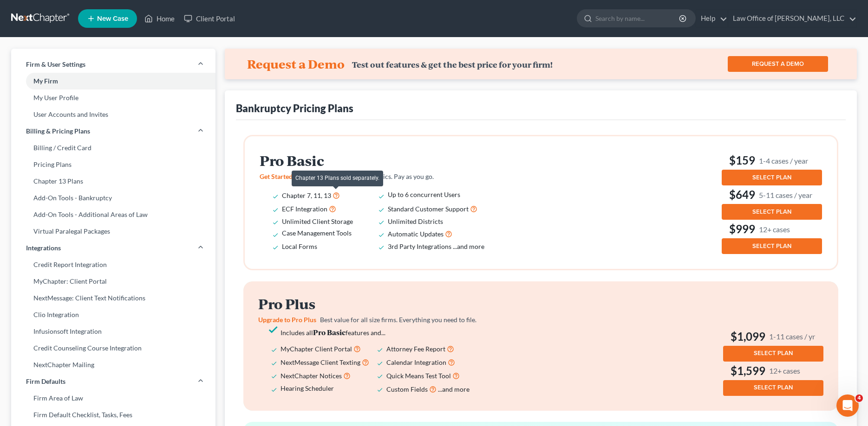 The width and height of the screenshot is (868, 426). I want to click on span: ECF Integration, so click(304, 209).